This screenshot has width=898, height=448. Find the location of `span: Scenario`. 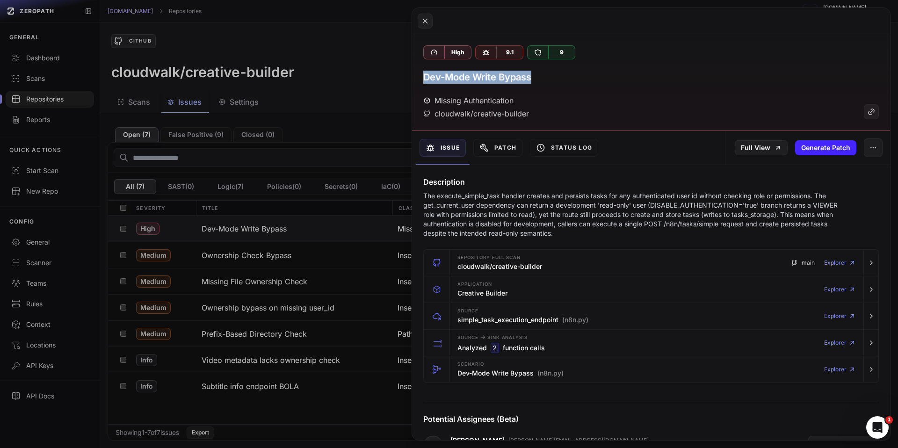

span: Scenario is located at coordinates (471, 364).